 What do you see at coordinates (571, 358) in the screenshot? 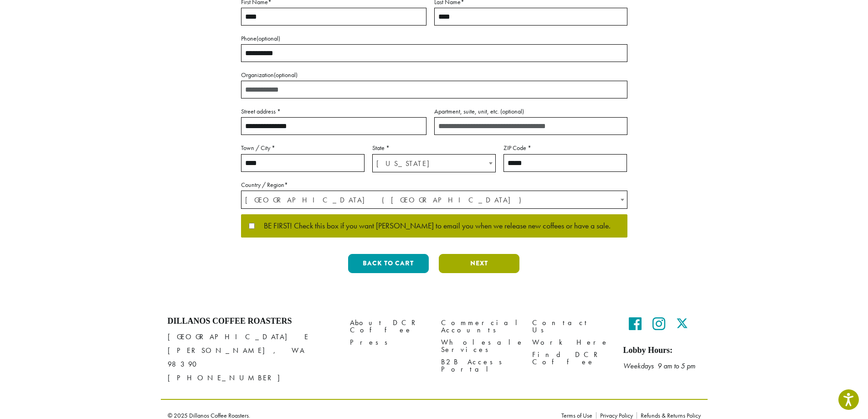
I see `a: Find DCR Coffee` at bounding box center [571, 358].